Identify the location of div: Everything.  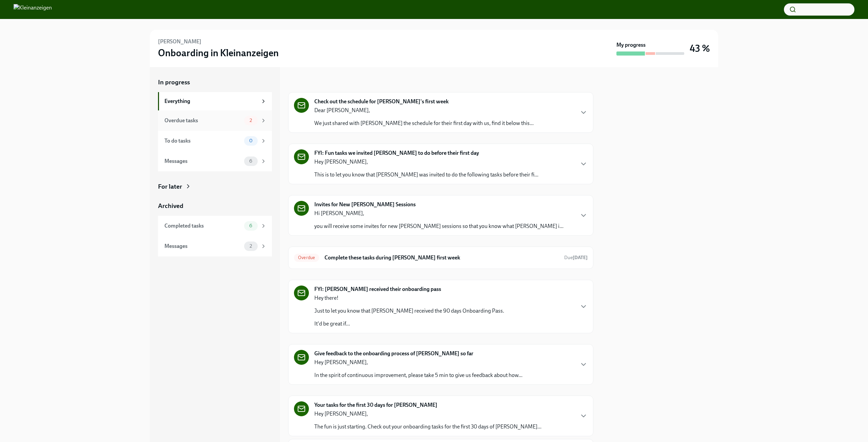
(211, 101).